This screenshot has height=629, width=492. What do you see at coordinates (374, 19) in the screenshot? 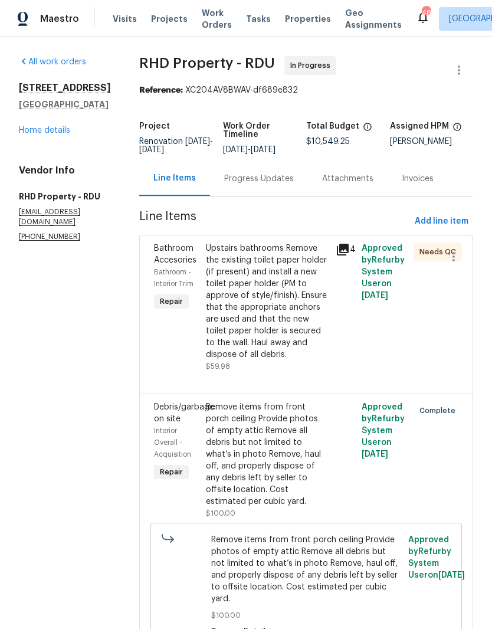
I see `span: Geo Assignments` at bounding box center [374, 19].